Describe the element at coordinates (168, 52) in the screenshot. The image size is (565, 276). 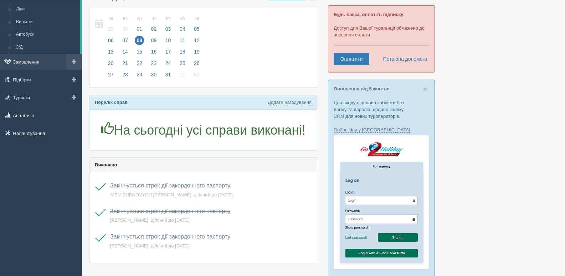
I see `span: 17` at that location.